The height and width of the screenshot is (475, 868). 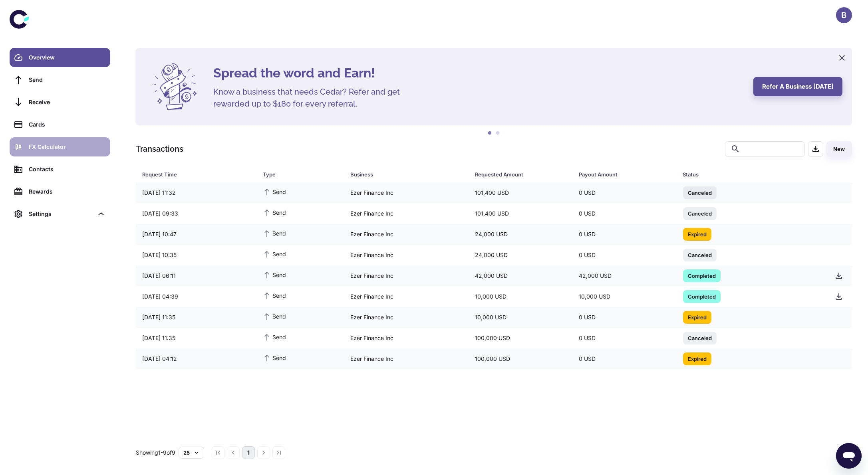 I want to click on h4: Spread the word and Earn!, so click(x=479, y=73).